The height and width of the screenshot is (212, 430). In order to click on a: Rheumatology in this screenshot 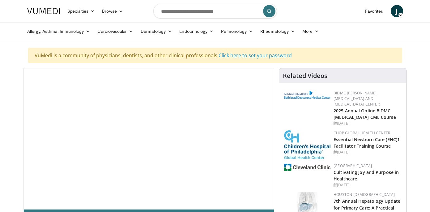, I will do `click(278, 31)`.